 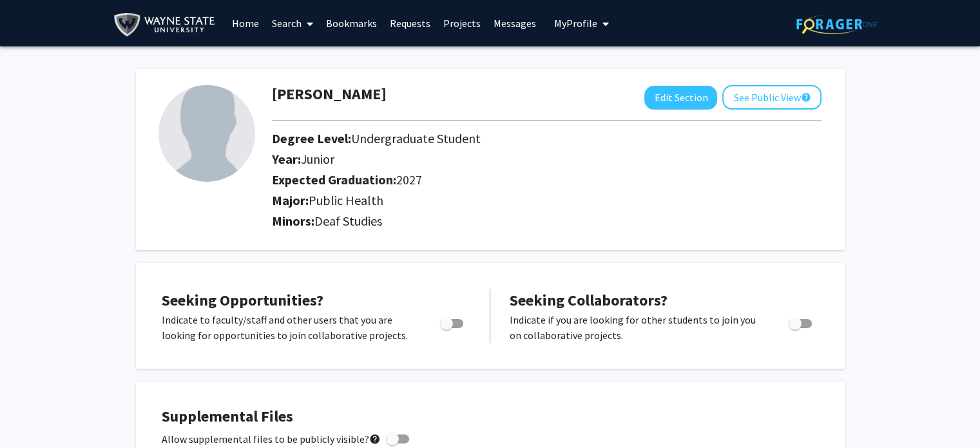 What do you see at coordinates (167, 24) in the screenshot?
I see `img: Wayne State University Logo` at bounding box center [167, 24].